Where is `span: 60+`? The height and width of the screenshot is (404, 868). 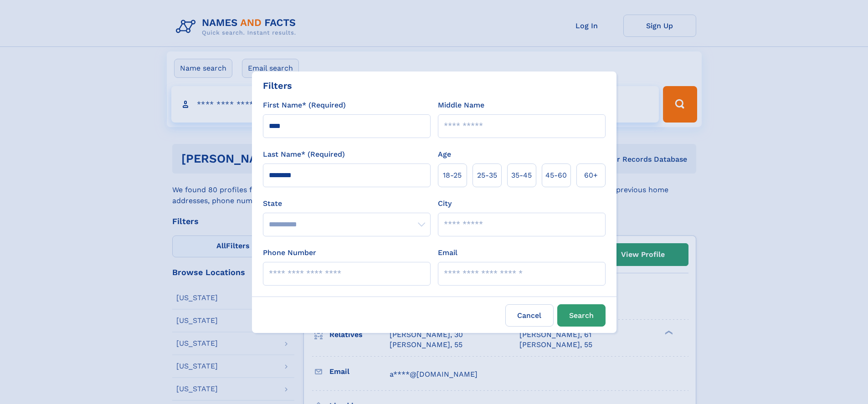
span: 60+ is located at coordinates (591, 176).